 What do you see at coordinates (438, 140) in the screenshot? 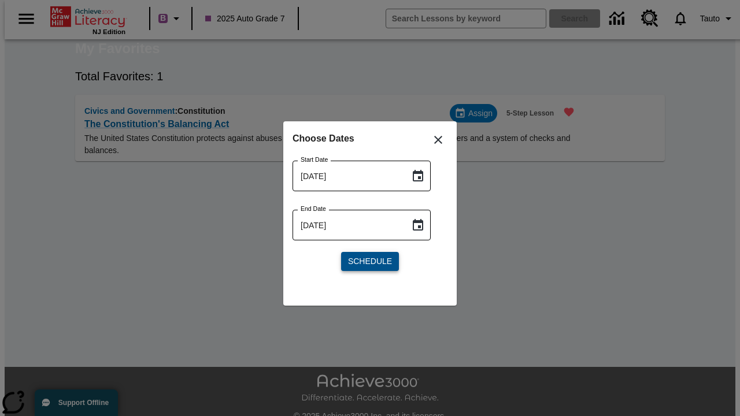
I see `button: Close` at bounding box center [438, 140].